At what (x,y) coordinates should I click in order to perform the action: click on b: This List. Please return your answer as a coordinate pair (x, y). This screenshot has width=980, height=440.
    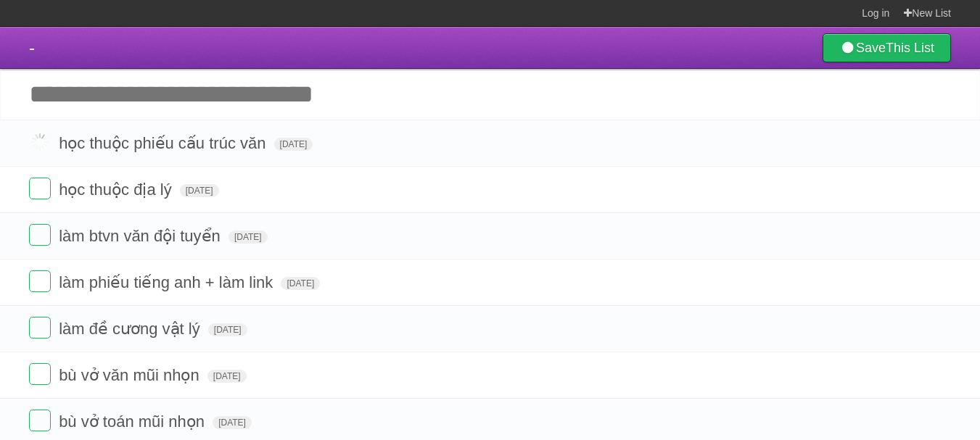
    Looking at the image, I should click on (910, 48).